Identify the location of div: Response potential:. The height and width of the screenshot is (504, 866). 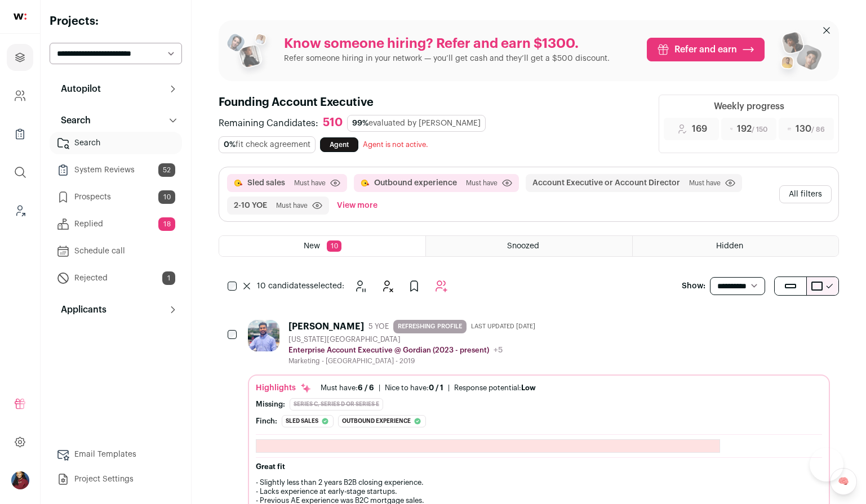
(494, 388).